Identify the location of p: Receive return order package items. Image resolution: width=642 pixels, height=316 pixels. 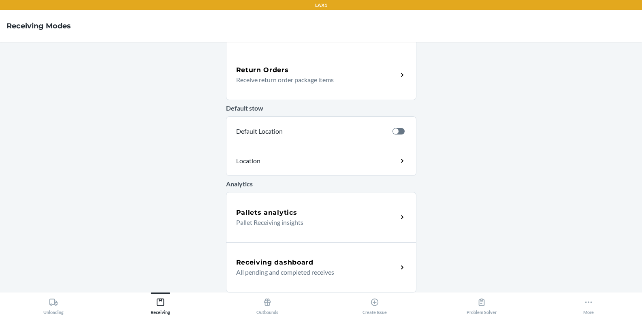
(314, 80).